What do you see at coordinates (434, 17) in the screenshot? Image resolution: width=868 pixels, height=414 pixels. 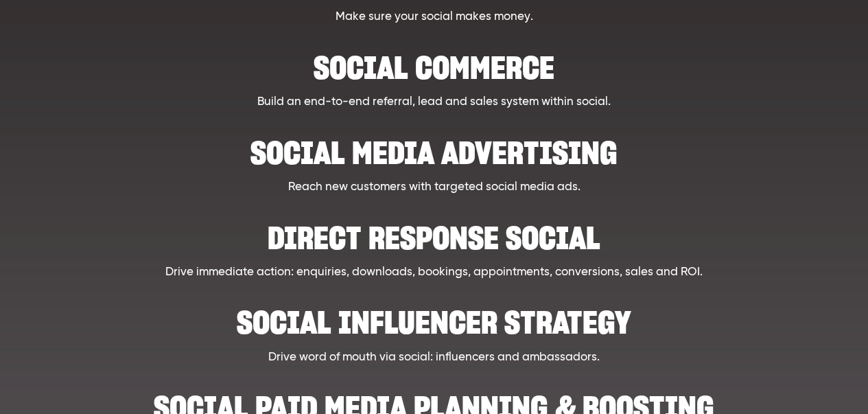 I see `p: Make sure your social makes money.` at bounding box center [434, 17].